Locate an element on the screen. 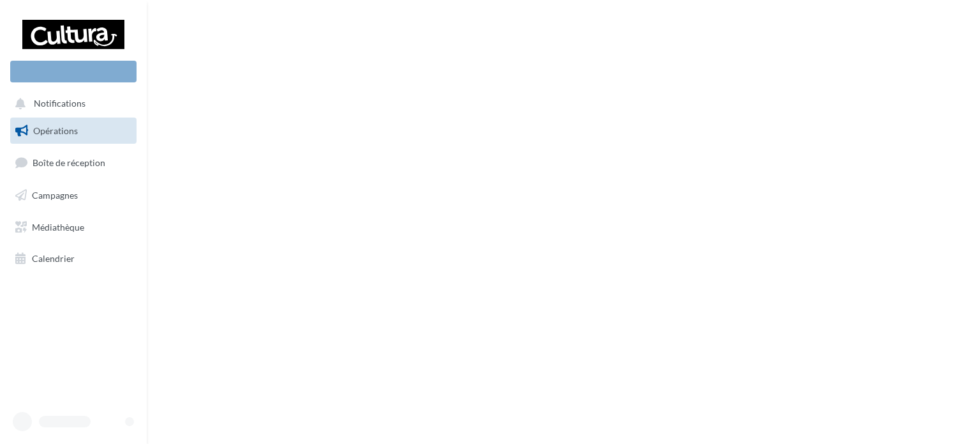 Image resolution: width=980 pixels, height=444 pixels. a: Boîte de réception is located at coordinates (74, 162).